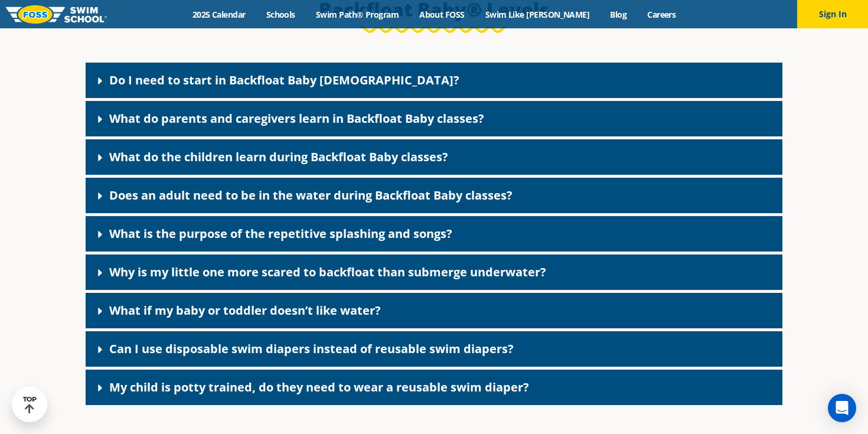 This screenshot has height=434, width=868. What do you see at coordinates (434, 119) in the screenshot?
I see `div: What do parents and caregivers learn in Backfloat Baby classes?` at bounding box center [434, 119].